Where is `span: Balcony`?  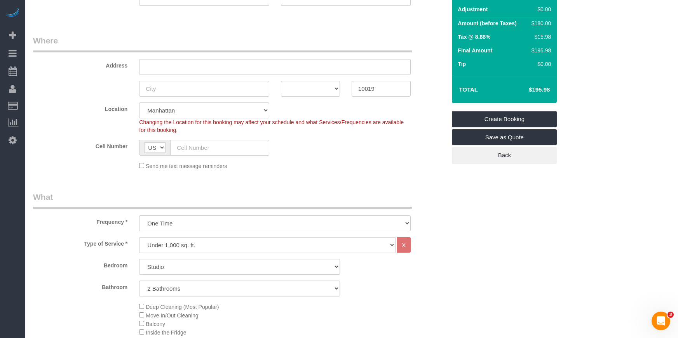 span: Balcony is located at coordinates (155, 324).